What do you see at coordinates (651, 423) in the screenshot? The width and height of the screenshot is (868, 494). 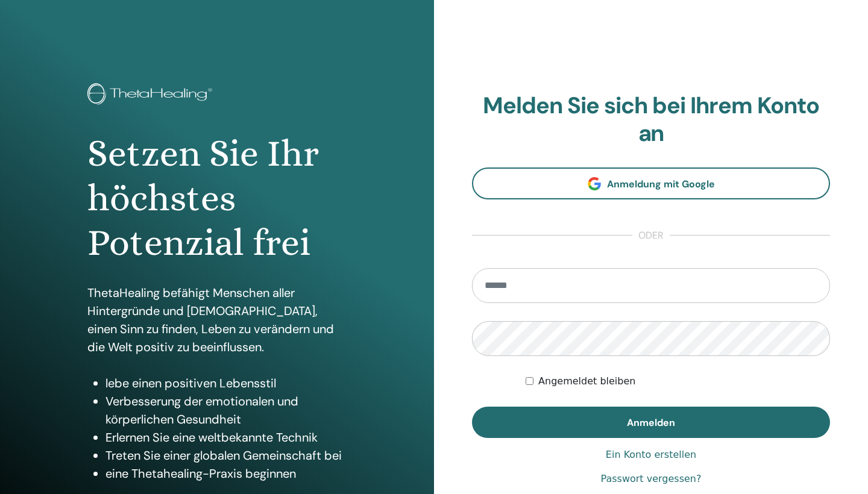 I see `span: Anmelden` at bounding box center [651, 423].